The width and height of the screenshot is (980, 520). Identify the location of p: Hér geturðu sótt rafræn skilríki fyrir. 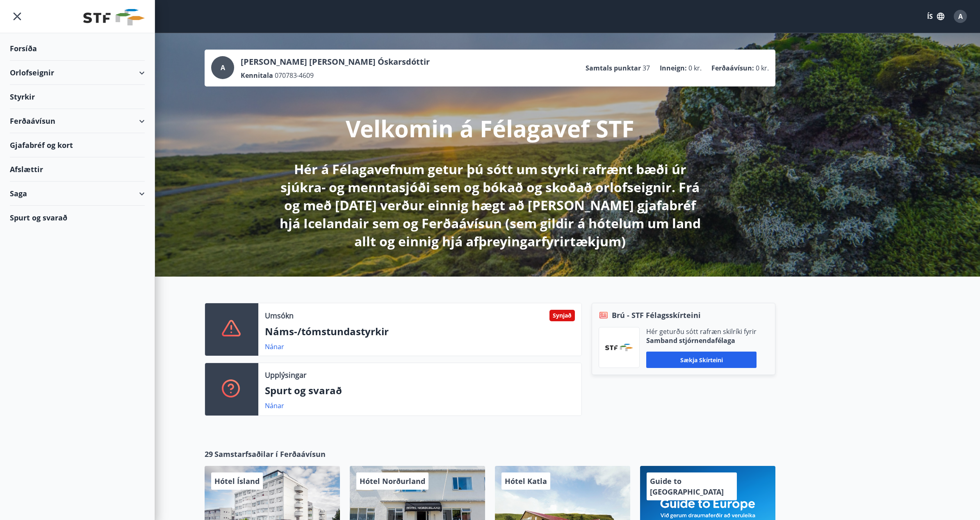
(701, 331).